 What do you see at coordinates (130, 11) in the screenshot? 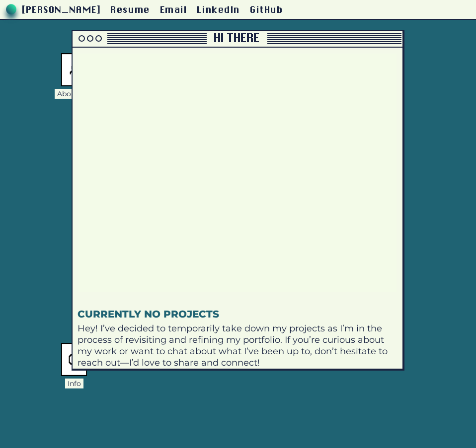
I see `a: Resume` at bounding box center [130, 11].